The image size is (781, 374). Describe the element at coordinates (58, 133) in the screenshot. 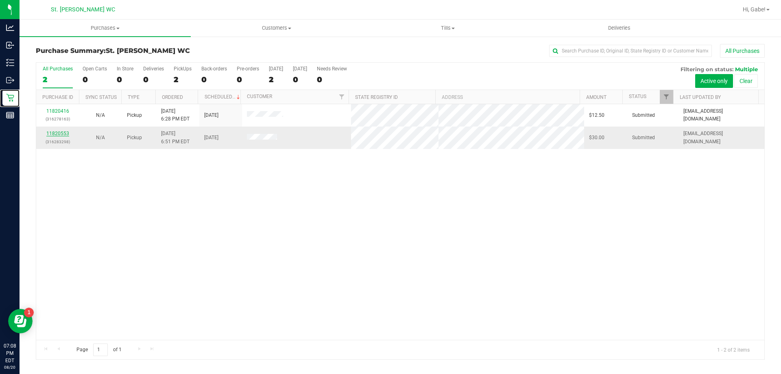

I see `a: 11820553` at that location.